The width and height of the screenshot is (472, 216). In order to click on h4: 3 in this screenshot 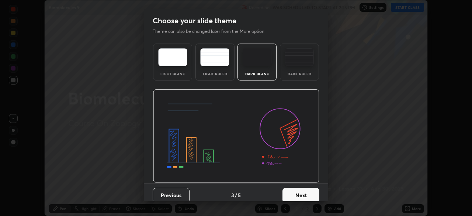, I will do `click(233, 195)`.